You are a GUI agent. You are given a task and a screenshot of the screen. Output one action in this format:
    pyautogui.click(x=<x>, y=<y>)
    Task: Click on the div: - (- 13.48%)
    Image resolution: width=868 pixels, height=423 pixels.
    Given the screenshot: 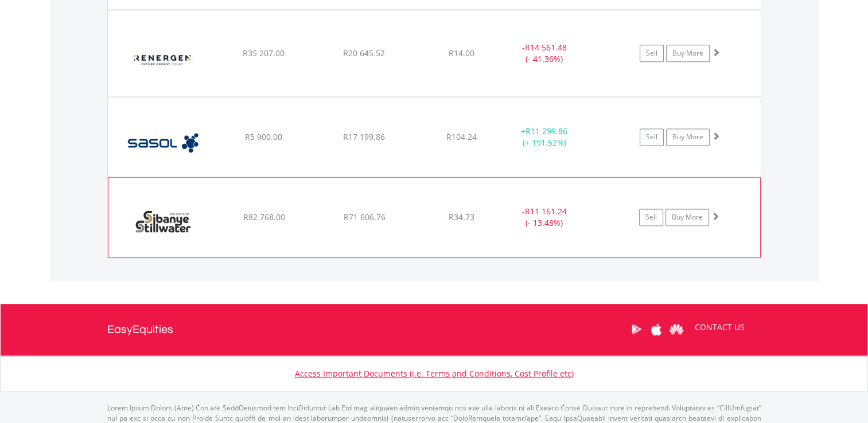 What is the action you would take?
    pyautogui.click(x=544, y=217)
    